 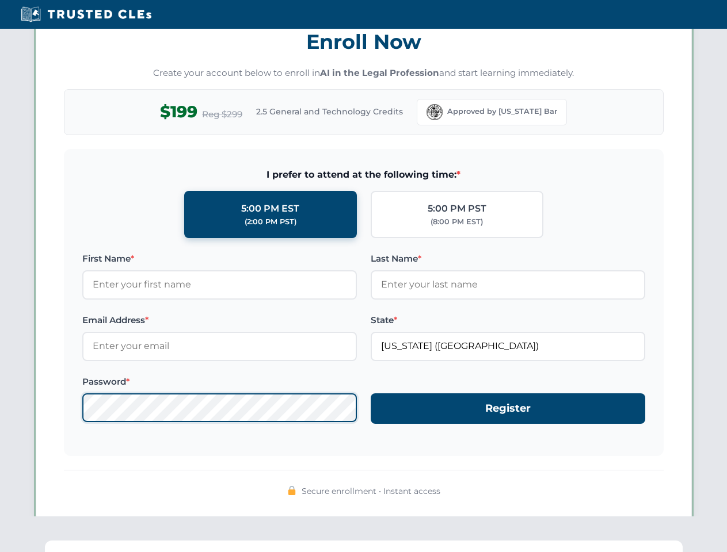 What do you see at coordinates (219, 382) in the screenshot?
I see `label: Password` at bounding box center [219, 382].